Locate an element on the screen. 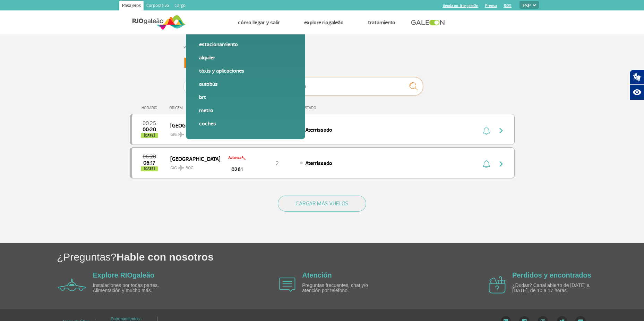  a: Alquiler is located at coordinates (245, 57).